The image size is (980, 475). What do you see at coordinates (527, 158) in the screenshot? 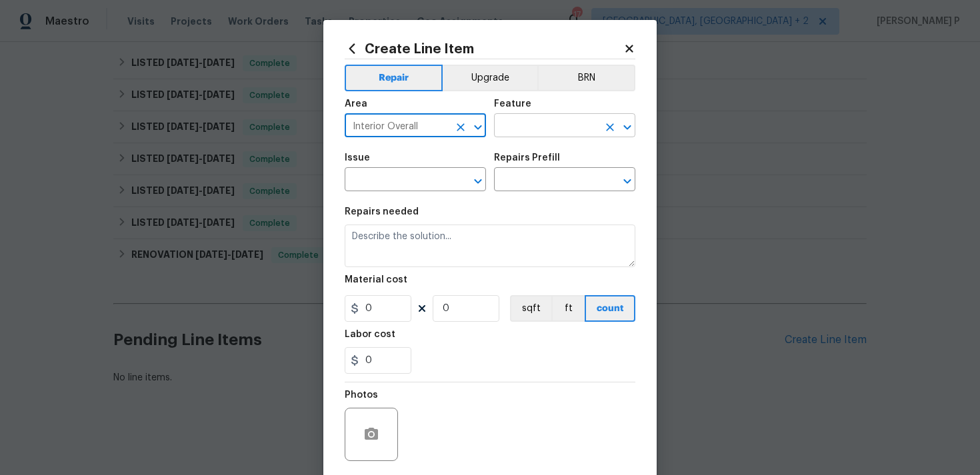
I see `h5: Repairs Prefill` at bounding box center [527, 158].